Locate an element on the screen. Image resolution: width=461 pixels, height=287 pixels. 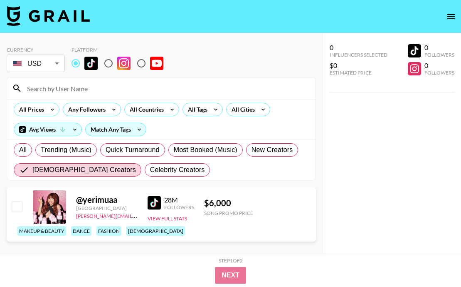
div: Currency is located at coordinates (36, 49).